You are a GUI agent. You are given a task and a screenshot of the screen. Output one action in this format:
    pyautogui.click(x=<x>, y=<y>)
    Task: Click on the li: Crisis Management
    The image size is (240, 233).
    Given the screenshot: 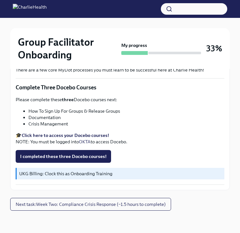 What is the action you would take?
    pyautogui.click(x=126, y=124)
    